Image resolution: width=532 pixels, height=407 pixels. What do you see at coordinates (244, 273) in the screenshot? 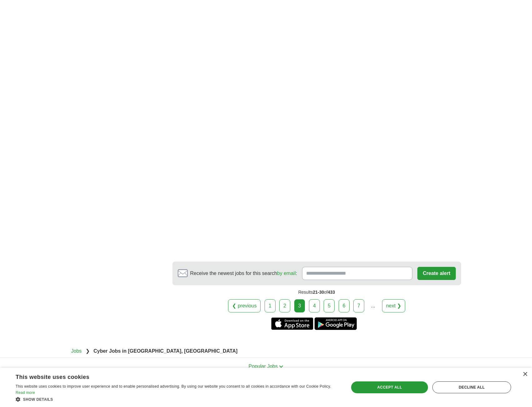
I see `span: Receive the newest jobs for this search :` at bounding box center [244, 273].